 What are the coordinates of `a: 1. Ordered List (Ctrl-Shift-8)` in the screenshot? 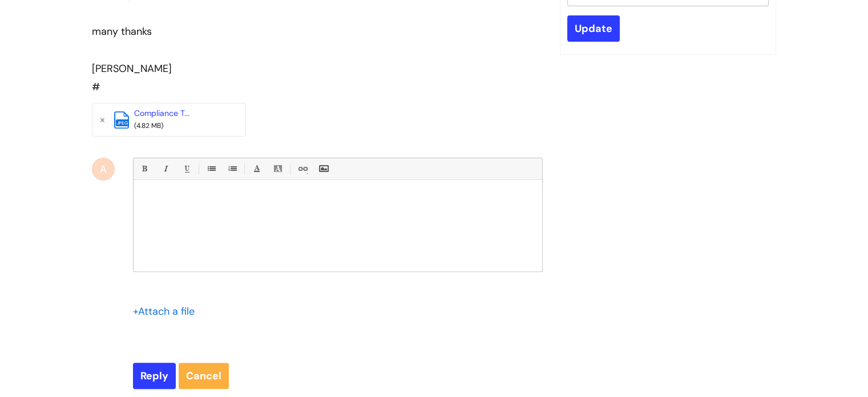 It's located at (232, 168).